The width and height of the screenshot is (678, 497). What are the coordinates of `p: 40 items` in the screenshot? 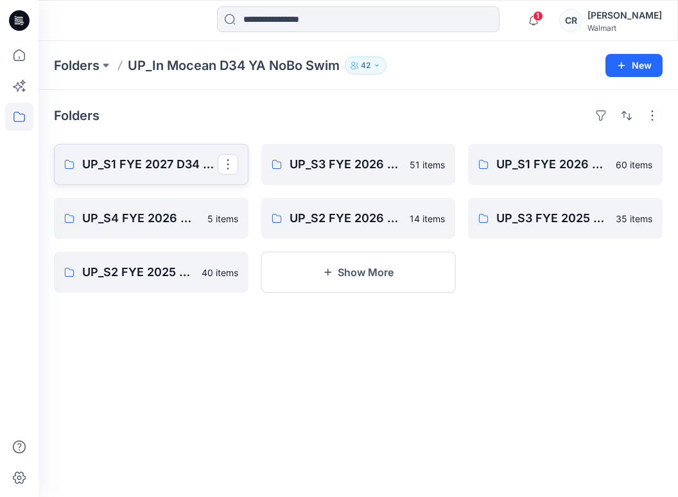 It's located at (220, 272).